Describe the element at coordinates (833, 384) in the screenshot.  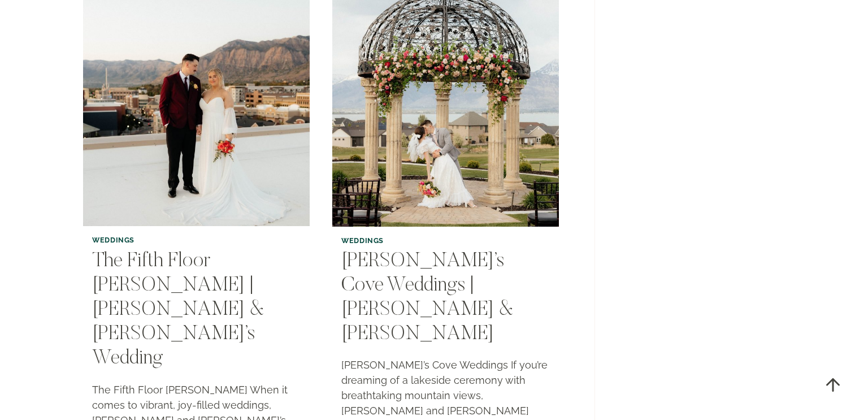
I see `a: Scroll to top` at that location.